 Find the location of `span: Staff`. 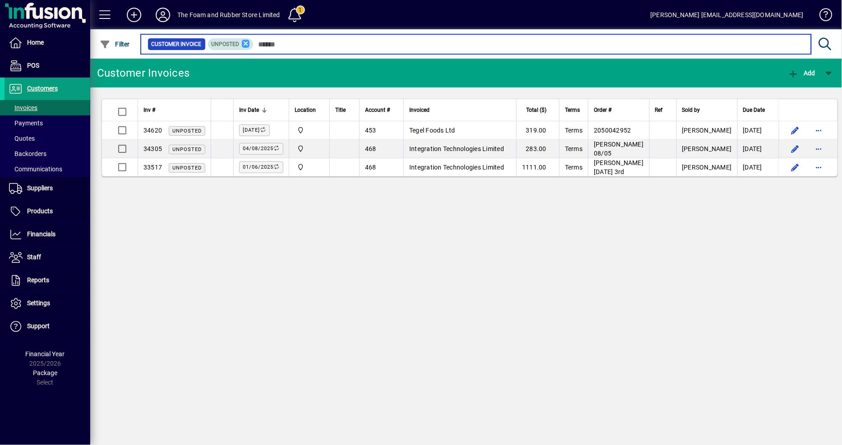

span: Staff is located at coordinates (34, 257).